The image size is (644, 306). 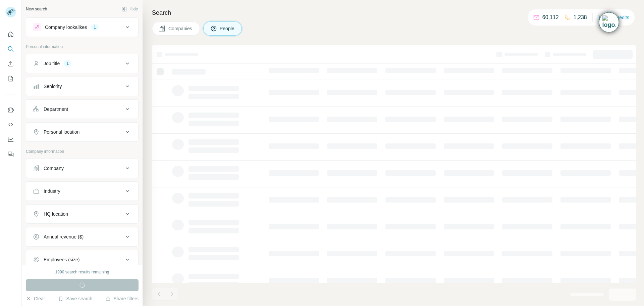 What do you see at coordinates (130, 9) in the screenshot?
I see `button: Hide` at bounding box center [130, 9].